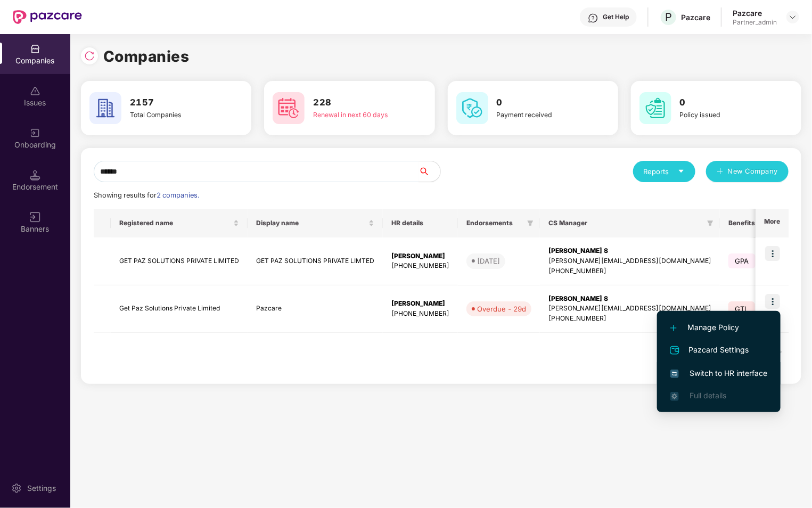  What do you see at coordinates (178, 195) in the screenshot?
I see `span: 2 companies.` at bounding box center [178, 195].